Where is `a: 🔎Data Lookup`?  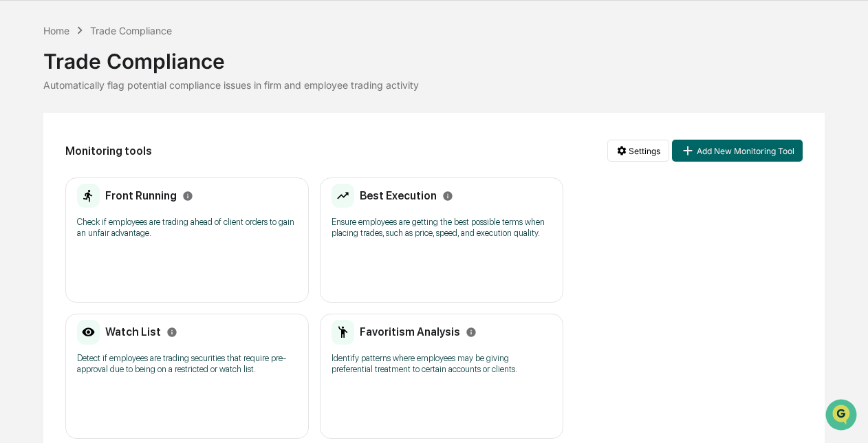 a: 🔎Data Lookup is located at coordinates (50, 206).